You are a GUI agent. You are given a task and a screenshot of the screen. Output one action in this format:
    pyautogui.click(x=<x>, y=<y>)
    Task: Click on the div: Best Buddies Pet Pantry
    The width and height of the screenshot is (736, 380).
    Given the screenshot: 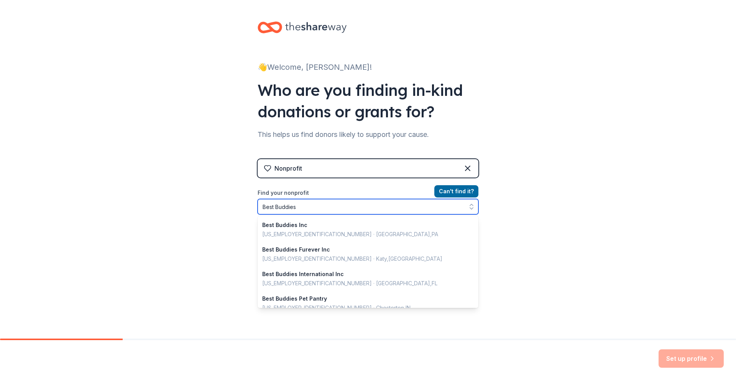 What is the action you would take?
    pyautogui.click(x=363, y=298)
    